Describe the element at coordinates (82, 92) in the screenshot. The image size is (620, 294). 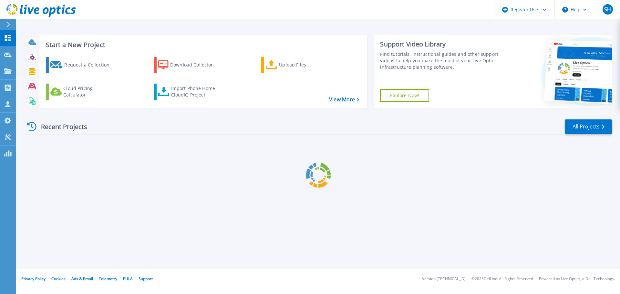
I see `a: Cloud Pricing Calculator` at that location.